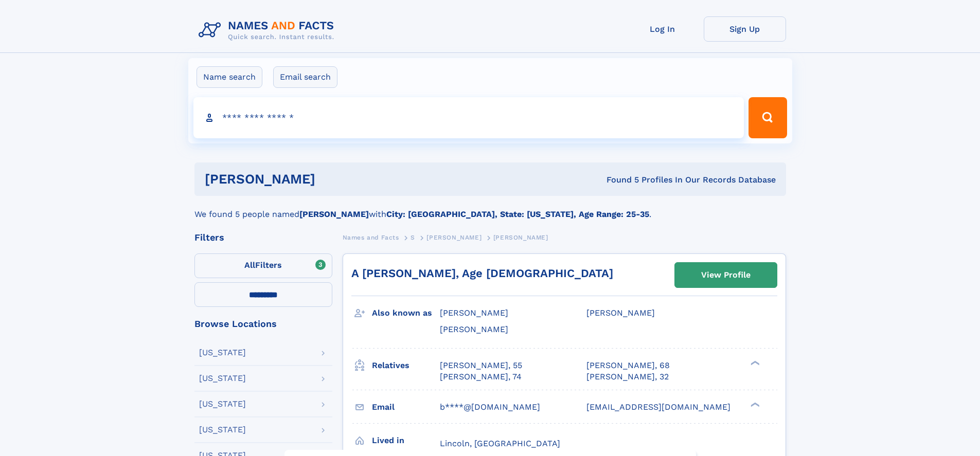  What do you see at coordinates (726, 275) in the screenshot?
I see `div: View Profile` at bounding box center [726, 275].